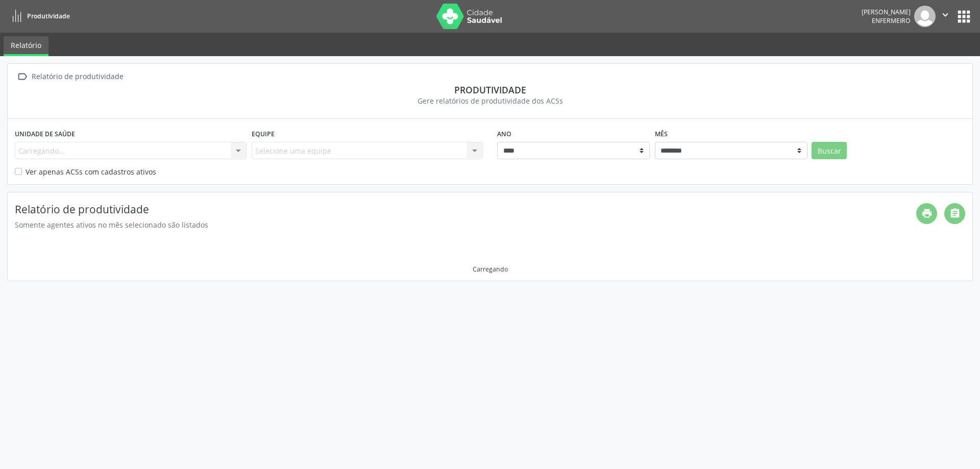  What do you see at coordinates (964, 17) in the screenshot?
I see `button: apps` at bounding box center [964, 17].